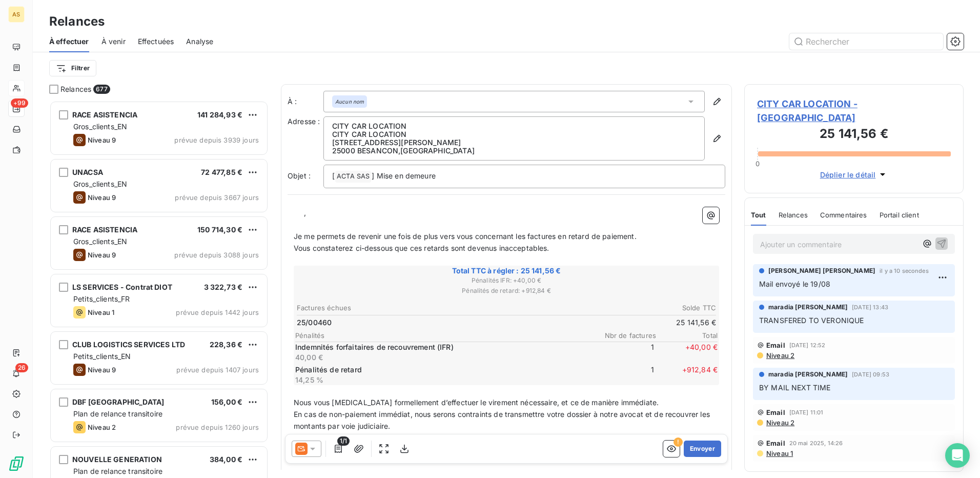  I want to click on span: Pénalités, so click(445, 335).